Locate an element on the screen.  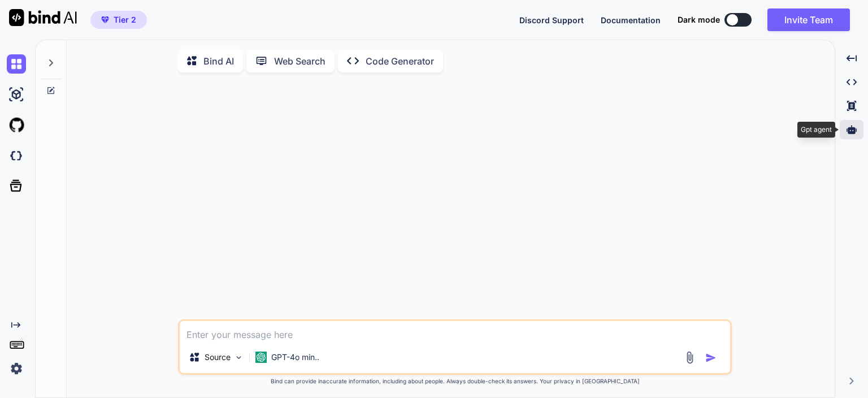
button: Discord Support is located at coordinates (552, 20).